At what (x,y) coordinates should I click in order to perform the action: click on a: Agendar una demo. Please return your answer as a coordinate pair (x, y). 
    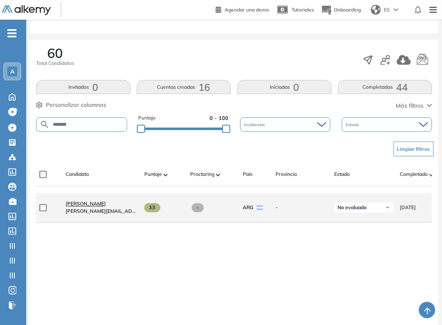
    Looking at the image, I should click on (243, 9).